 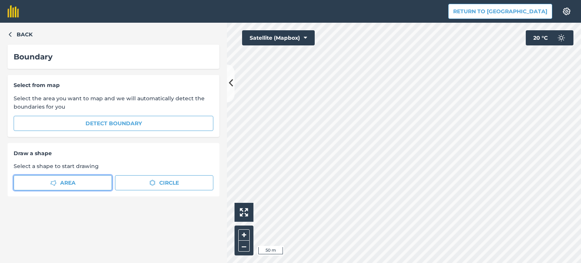 What do you see at coordinates (68, 183) in the screenshot?
I see `span: Area` at bounding box center [68, 183].